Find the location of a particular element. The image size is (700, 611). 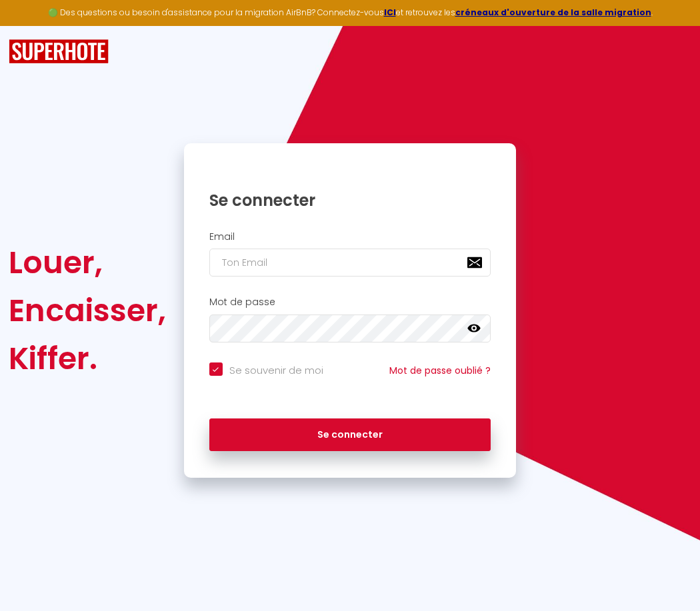

h2: Email is located at coordinates (350, 237).